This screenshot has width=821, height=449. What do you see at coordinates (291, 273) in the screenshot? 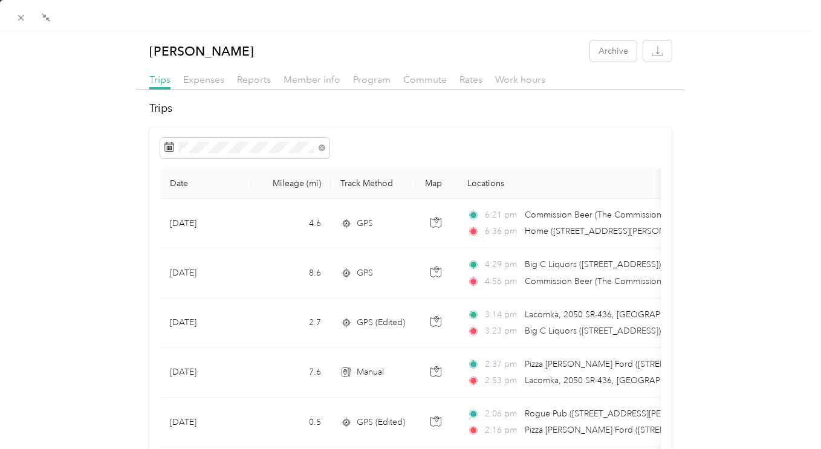
I see `td: 8.6` at bounding box center [291, 273].